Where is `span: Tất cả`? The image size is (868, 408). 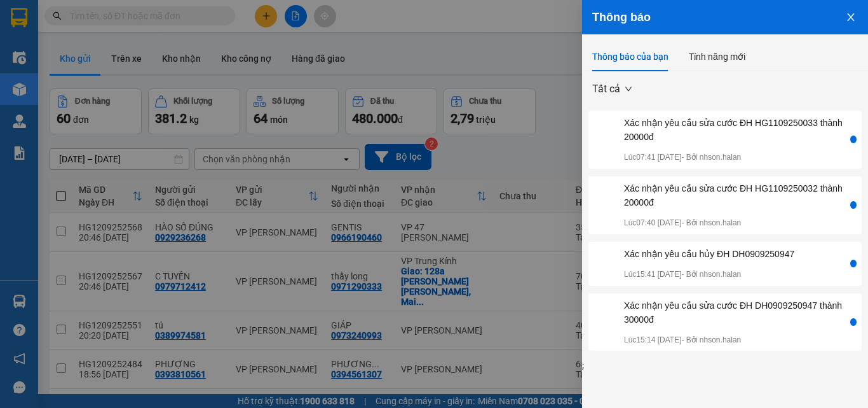
span: Tất cả is located at coordinates (612, 89).